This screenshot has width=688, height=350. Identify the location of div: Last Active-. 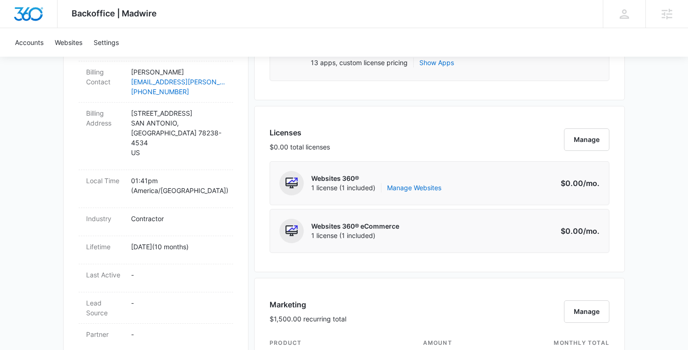
(156, 278).